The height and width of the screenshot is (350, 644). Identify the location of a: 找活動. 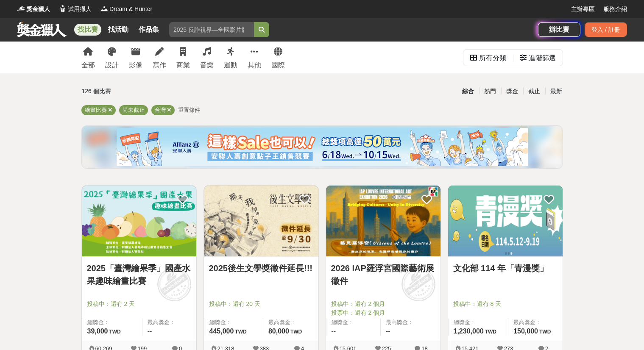
(118, 30).